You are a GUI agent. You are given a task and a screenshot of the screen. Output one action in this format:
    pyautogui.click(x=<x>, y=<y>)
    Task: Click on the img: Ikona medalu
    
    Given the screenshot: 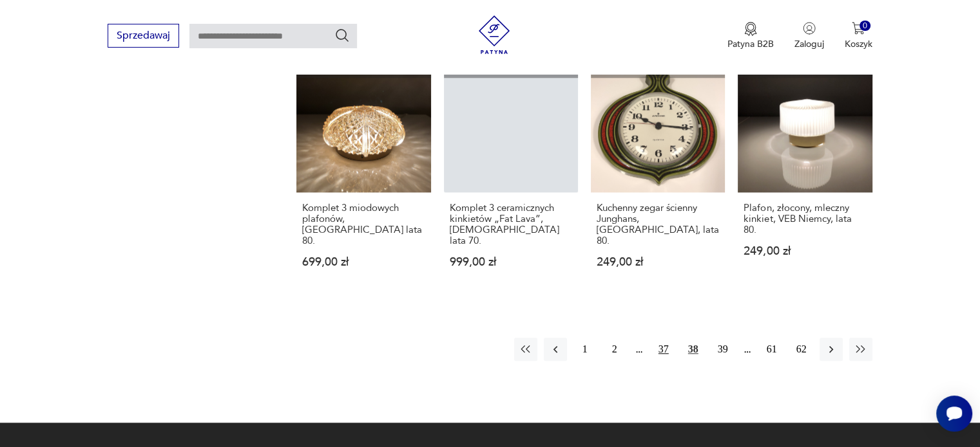 What is the action you would take?
    pyautogui.click(x=751, y=29)
    